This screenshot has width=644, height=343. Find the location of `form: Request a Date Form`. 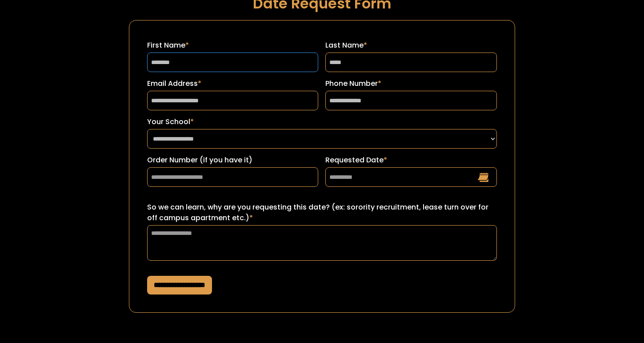

form: Request a Date Form is located at coordinates (322, 167).